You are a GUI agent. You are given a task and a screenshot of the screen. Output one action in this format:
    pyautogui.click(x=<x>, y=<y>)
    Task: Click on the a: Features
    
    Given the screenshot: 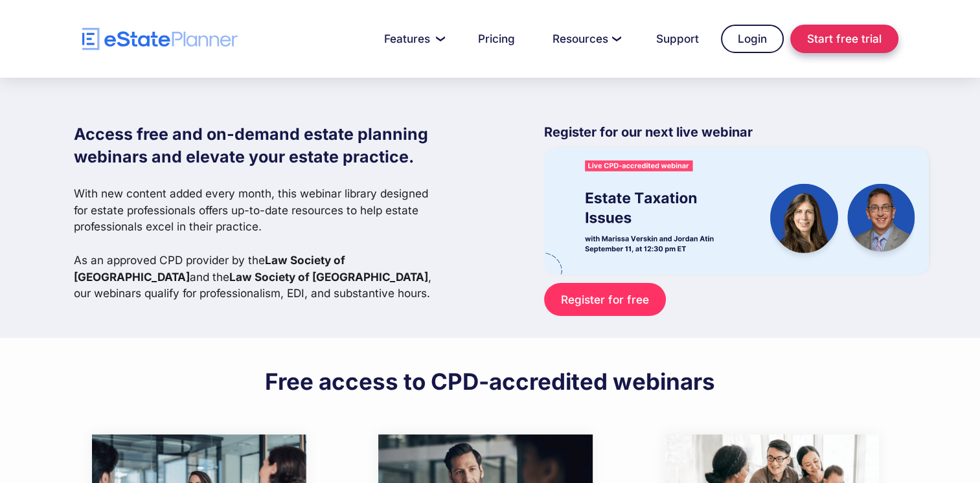 What is the action you would take?
    pyautogui.click(x=412, y=39)
    